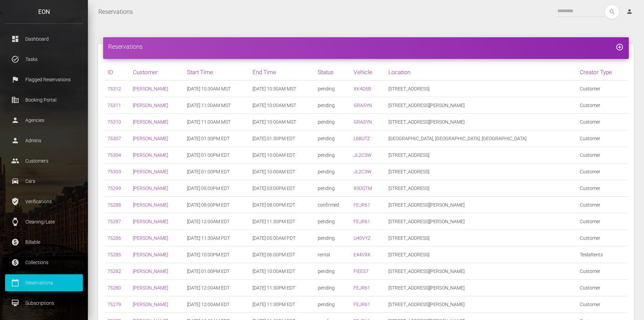  What do you see at coordinates (363, 122) in the screenshot?
I see `a: GRA5YN` at bounding box center [363, 122].